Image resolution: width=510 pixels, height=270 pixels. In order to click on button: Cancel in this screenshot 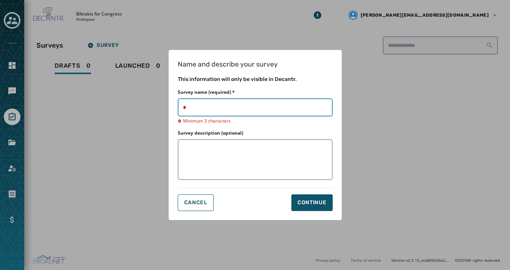, I will do `click(195, 203)`.